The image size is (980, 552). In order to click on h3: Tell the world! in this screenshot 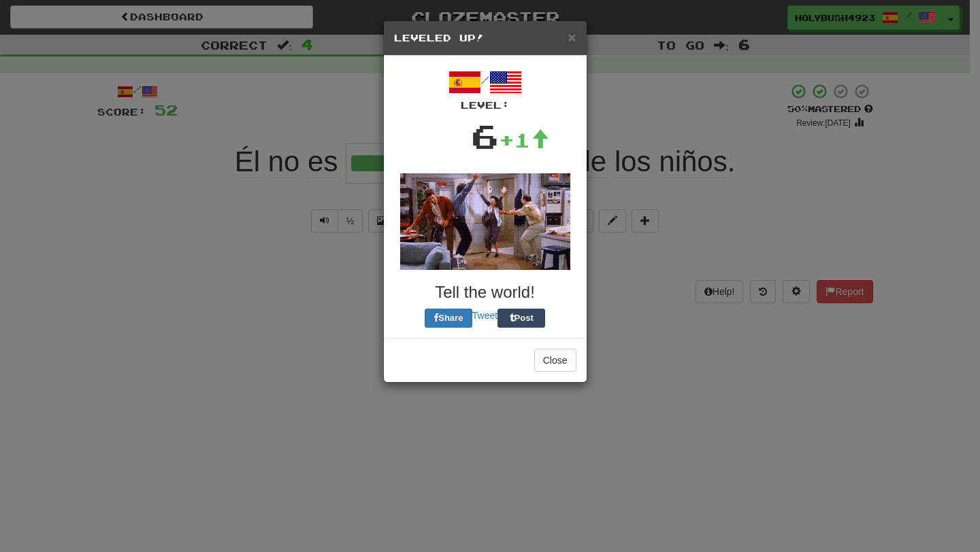, I will do `click(485, 293)`.